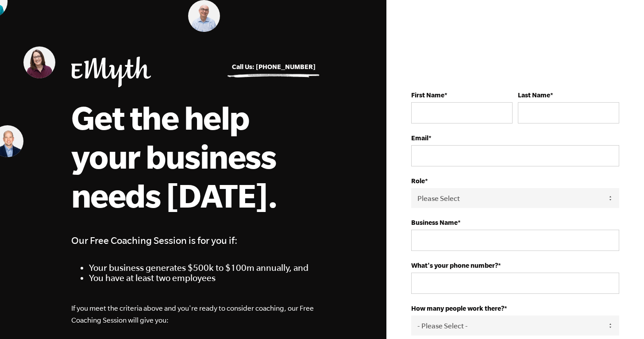  Describe the element at coordinates (202, 267) in the screenshot. I see `li: Your business generates $500k to $100m annually, and` at that location.